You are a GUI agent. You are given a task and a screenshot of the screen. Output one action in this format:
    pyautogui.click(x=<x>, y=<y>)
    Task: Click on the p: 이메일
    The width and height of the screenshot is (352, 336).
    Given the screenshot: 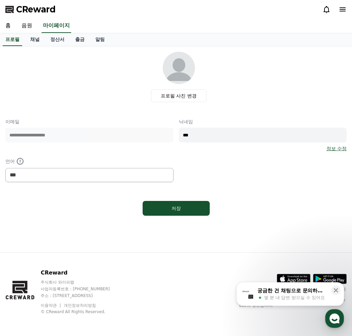 What is the action you would take?
    pyautogui.click(x=89, y=122)
    